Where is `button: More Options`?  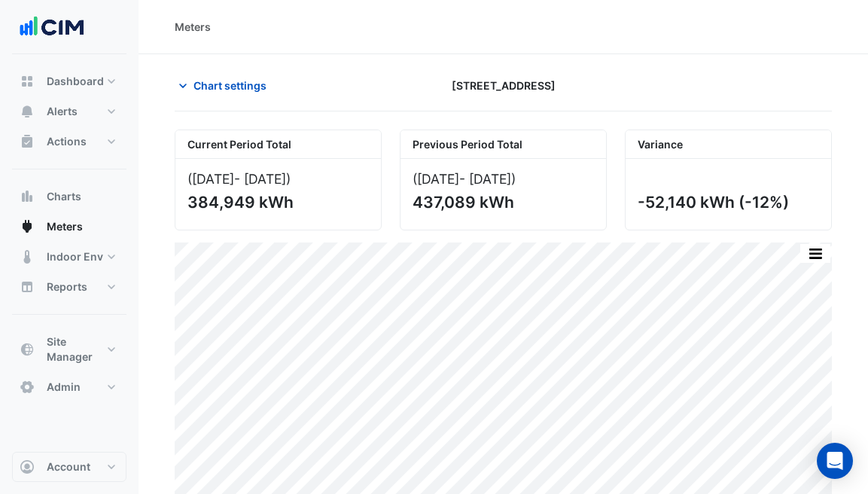
button: More Options is located at coordinates (815, 253).